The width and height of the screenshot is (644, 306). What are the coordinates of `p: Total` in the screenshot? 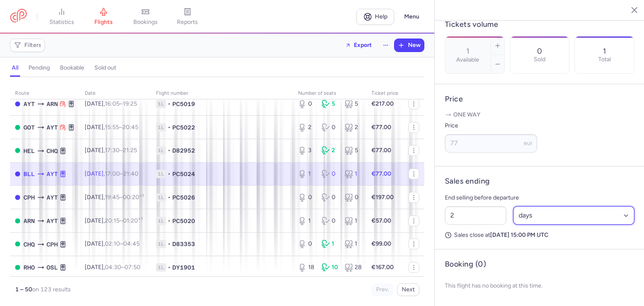 It's located at (605, 59).